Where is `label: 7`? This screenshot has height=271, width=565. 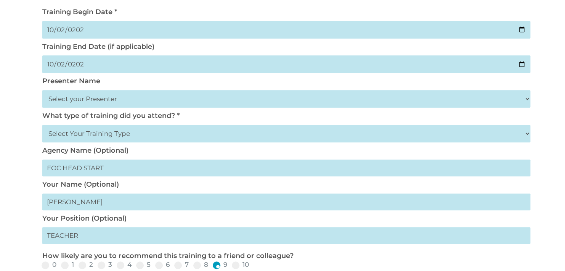
label: 7 is located at coordinates (181, 264).